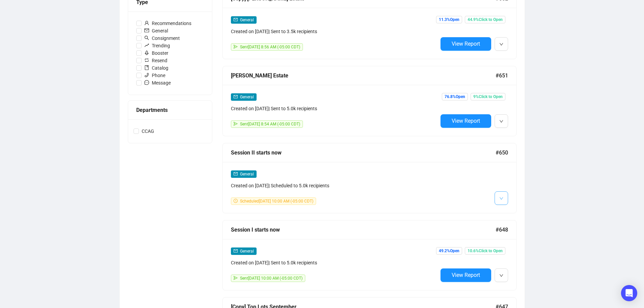 This screenshot has width=644, height=308. Describe the element at coordinates (236, 201) in the screenshot. I see `span: clock-circle` at that location.